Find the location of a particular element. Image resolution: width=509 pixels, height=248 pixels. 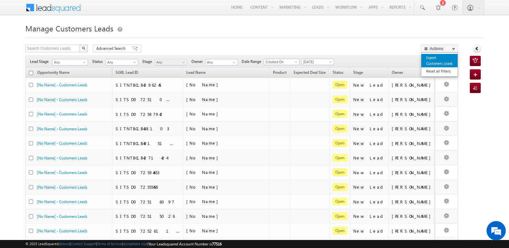

a: Created On is located at coordinates (282, 62).